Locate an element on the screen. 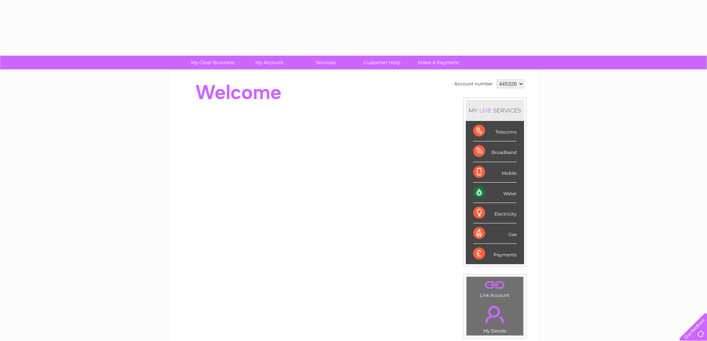 This screenshot has width=707, height=341. a: Services is located at coordinates (325, 62).